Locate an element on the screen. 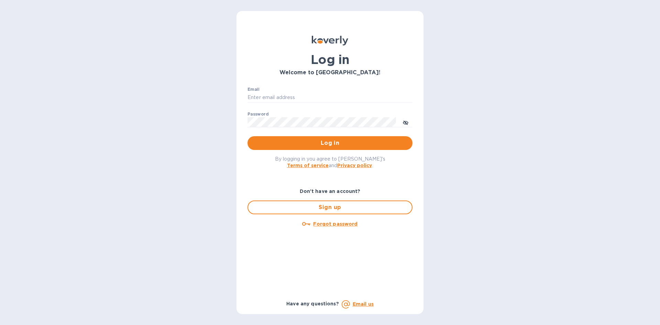 This screenshot has height=325, width=660. a: Privacy policy is located at coordinates (354, 165).